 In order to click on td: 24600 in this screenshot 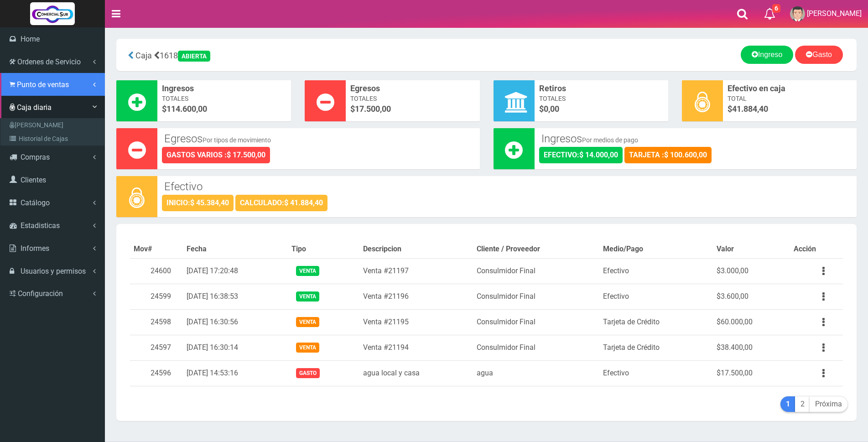, I will do `click(156, 271)`.